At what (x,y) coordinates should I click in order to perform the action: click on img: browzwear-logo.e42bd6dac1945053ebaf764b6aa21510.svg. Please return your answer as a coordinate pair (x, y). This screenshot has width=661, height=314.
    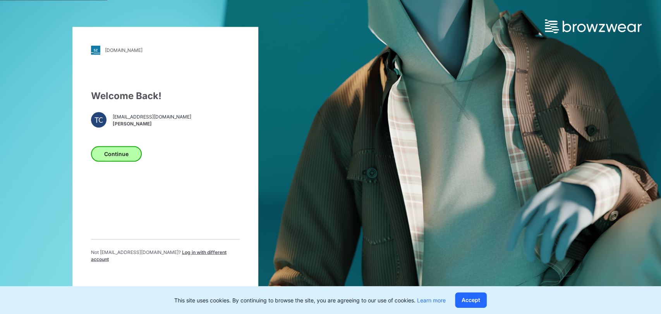
    Looking at the image, I should click on (593, 26).